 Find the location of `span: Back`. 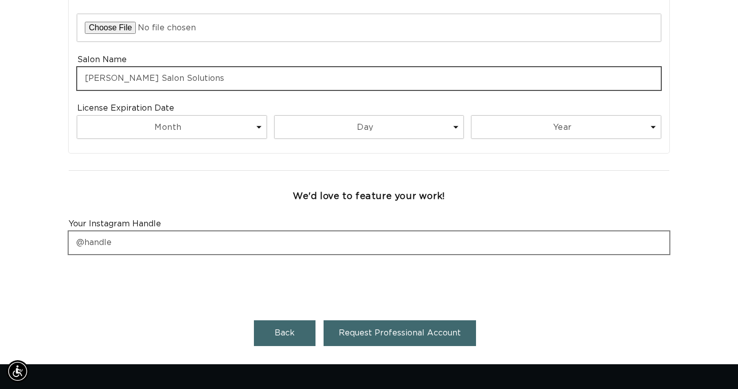

span: Back is located at coordinates (285, 333).